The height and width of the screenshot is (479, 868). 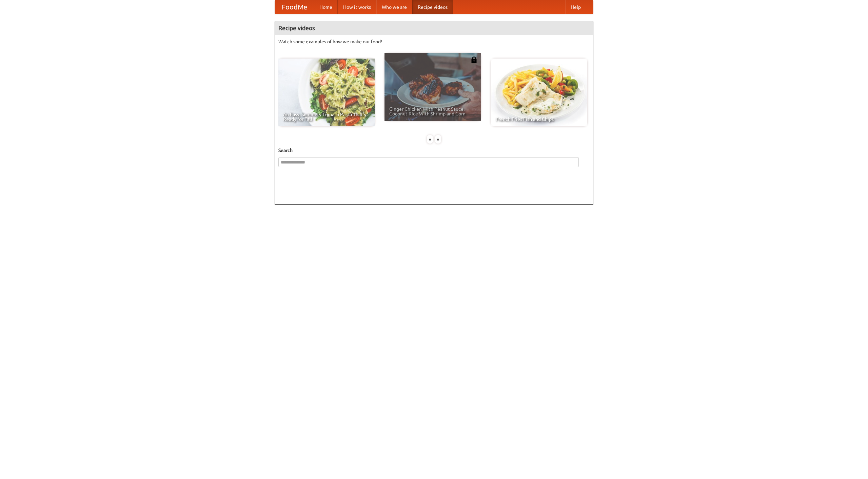 What do you see at coordinates (539, 119) in the screenshot?
I see `span: French Fries Fish and Chips` at bounding box center [539, 119].